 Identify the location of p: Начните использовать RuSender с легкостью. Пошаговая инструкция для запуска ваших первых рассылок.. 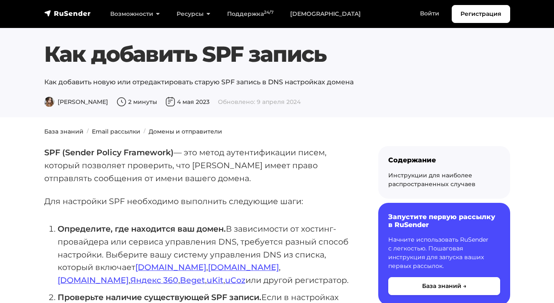
(444, 253).